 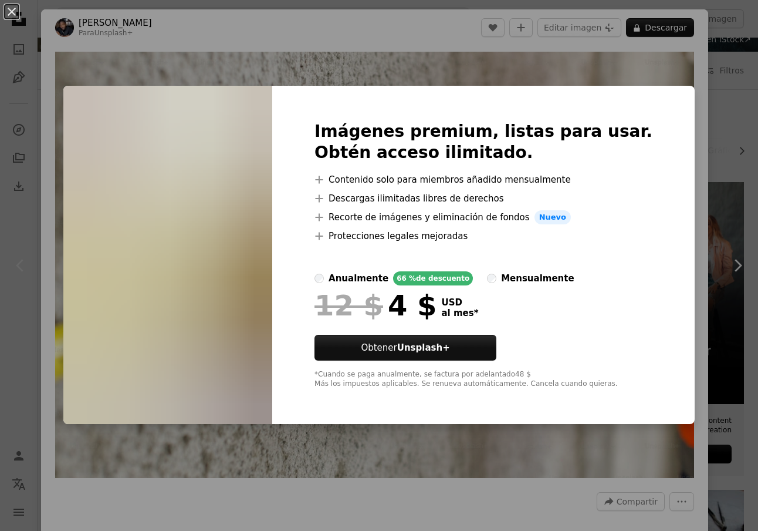 I want to click on h2: Imágenes premium, listas para usar. Obtén acceso ilimitado., so click(x=484, y=142).